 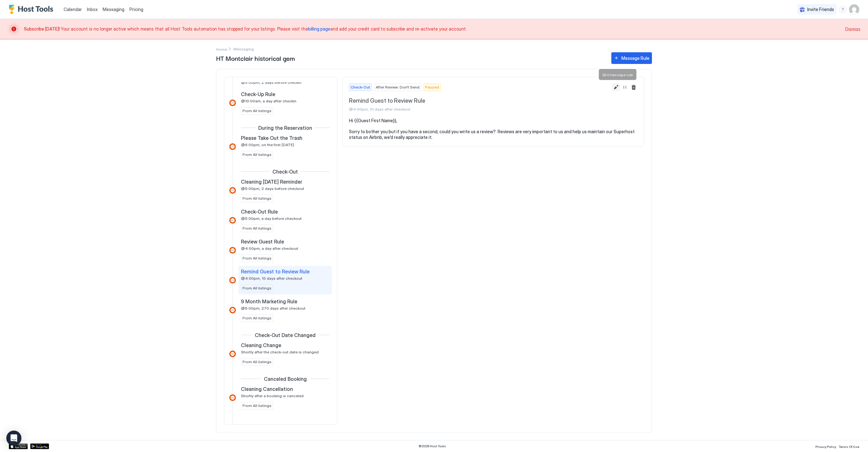 I want to click on span: Check-Out Rule, so click(x=259, y=212).